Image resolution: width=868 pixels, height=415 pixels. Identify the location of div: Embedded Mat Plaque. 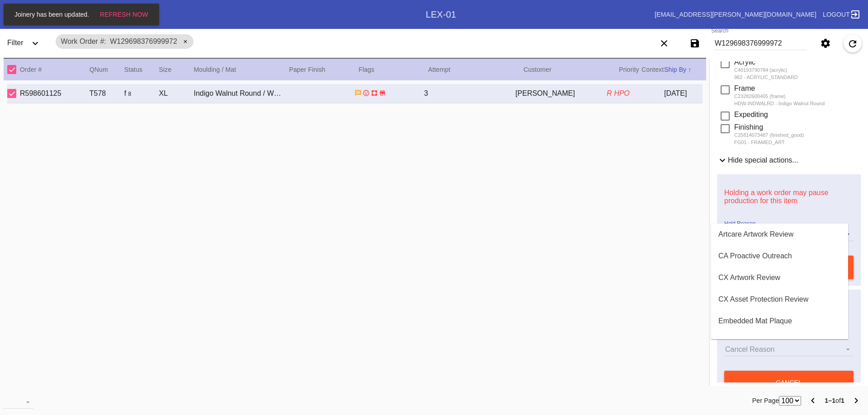
(755, 321).